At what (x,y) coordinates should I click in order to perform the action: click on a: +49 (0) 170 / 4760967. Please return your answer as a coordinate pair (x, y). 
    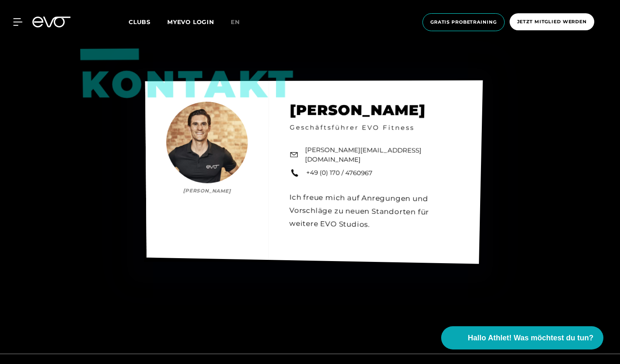
    Looking at the image, I should click on (340, 173).